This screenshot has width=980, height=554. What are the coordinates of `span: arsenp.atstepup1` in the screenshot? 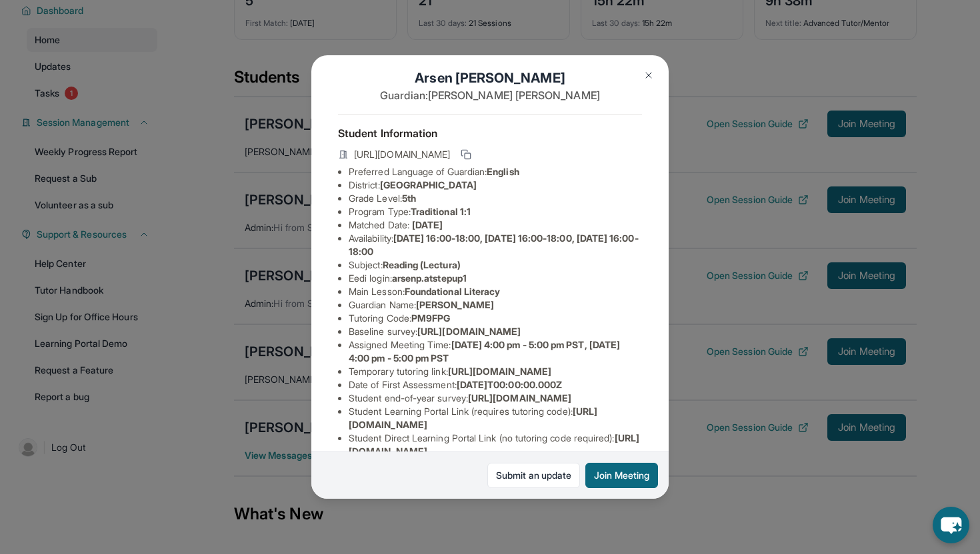 It's located at (429, 278).